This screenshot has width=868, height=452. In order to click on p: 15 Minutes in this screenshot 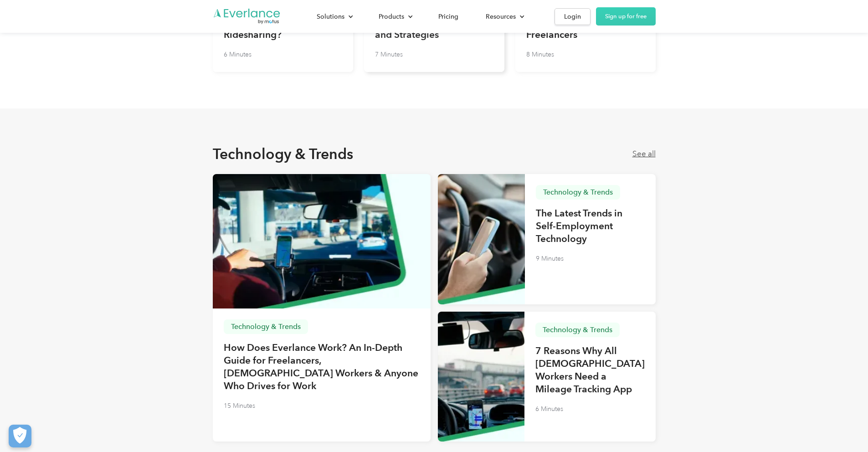, I will do `click(239, 406)`.